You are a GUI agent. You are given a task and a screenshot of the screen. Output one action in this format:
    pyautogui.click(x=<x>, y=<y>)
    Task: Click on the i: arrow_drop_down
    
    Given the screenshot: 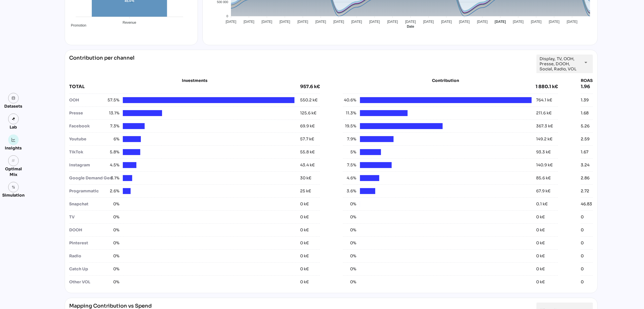 What is the action you would take?
    pyautogui.click(x=586, y=63)
    